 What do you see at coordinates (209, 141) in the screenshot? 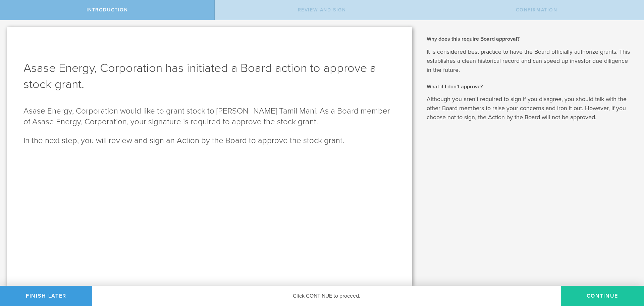
I see `p: In the next step, you will review and sign an Action by the Board to approve the stock grant.` at bounding box center [209, 141].